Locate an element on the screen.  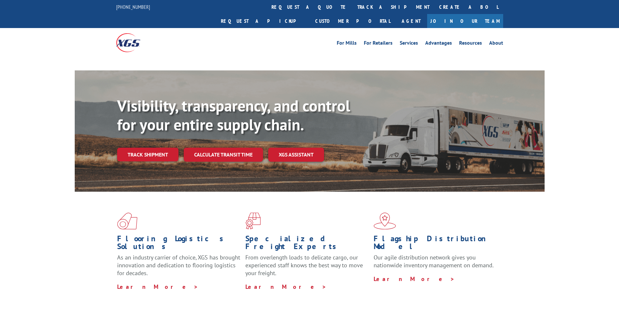
a: XGS ASSISTANT is located at coordinates (296, 155).